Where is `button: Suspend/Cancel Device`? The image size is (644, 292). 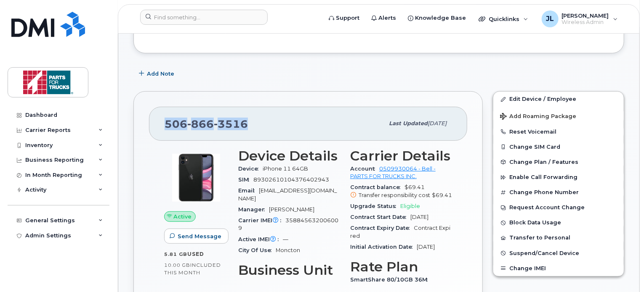 button: Suspend/Cancel Device is located at coordinates (558, 253).